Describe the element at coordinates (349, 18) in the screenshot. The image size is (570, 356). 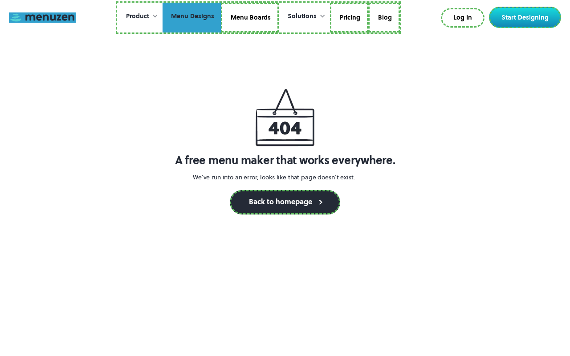
I see `a: Pricing` at that location.